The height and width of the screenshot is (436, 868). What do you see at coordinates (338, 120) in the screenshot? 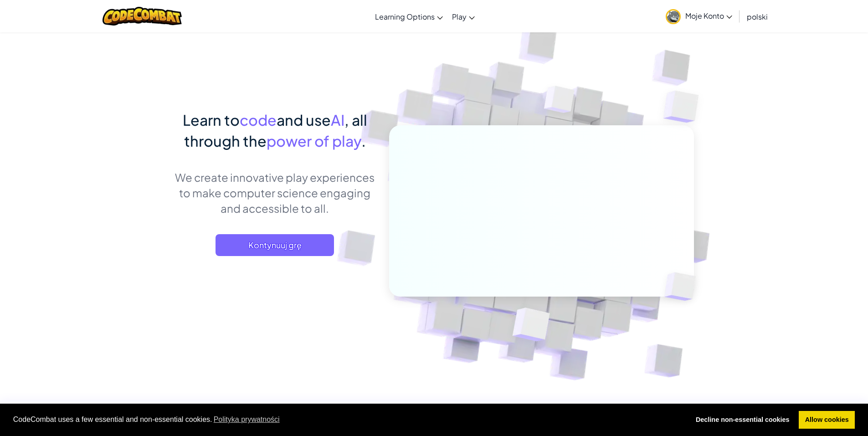
I see `span: AI` at bounding box center [338, 120].